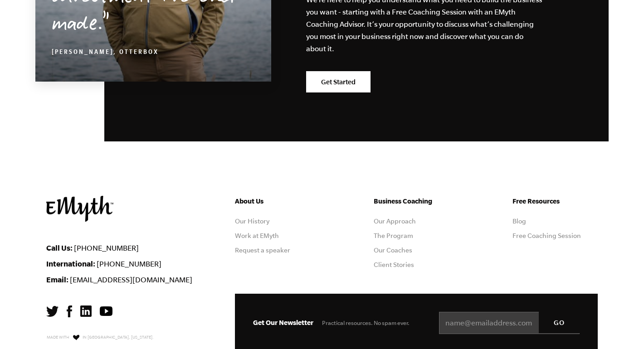 The image size is (644, 349). What do you see at coordinates (52, 311) in the screenshot?
I see `img: Twitter` at bounding box center [52, 311].